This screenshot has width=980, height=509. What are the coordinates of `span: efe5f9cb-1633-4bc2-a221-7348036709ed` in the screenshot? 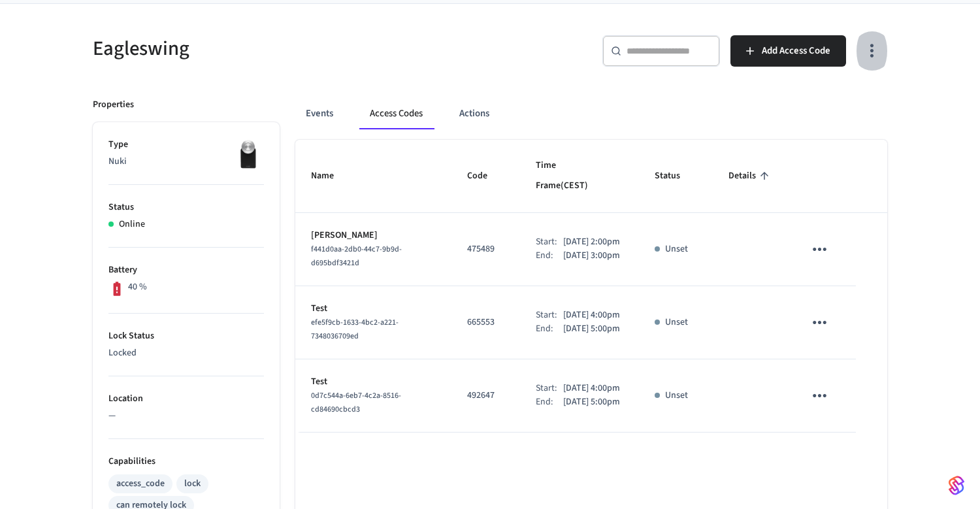 It's located at (355, 329).